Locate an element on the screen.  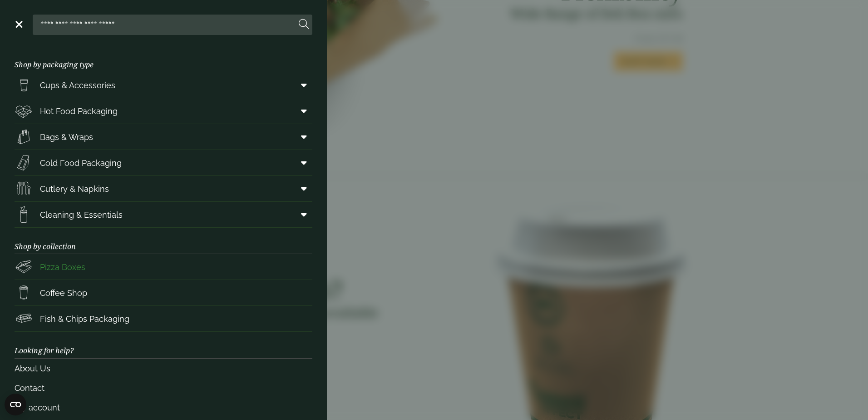
a: Contact is located at coordinates (163, 387).